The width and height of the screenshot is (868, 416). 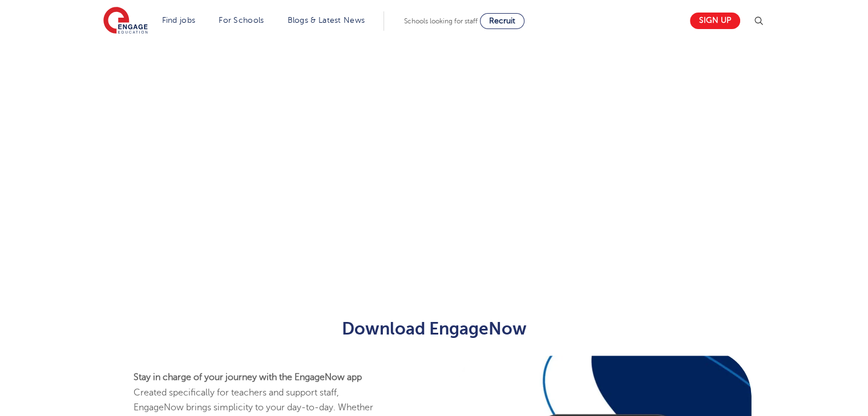 I want to click on span: Schools looking for staff, so click(x=440, y=21).